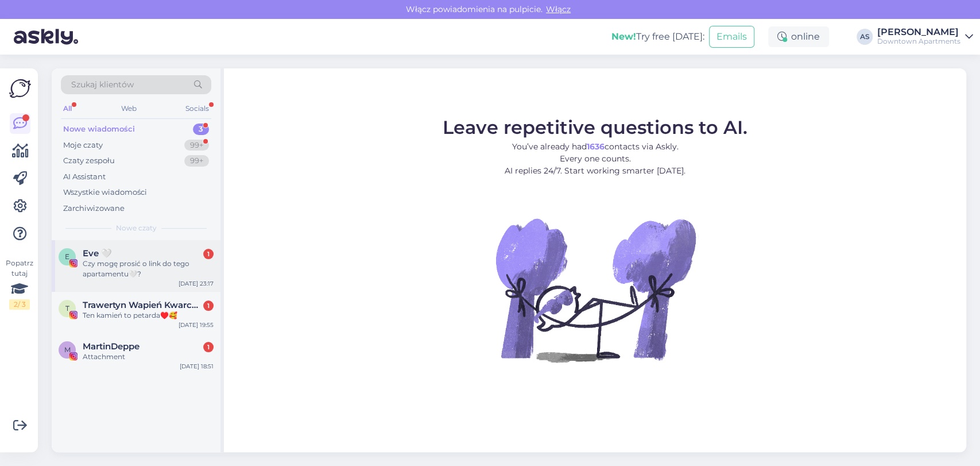 Image resolution: width=980 pixels, height=466 pixels. What do you see at coordinates (136, 228) in the screenshot?
I see `span: Nowe czaty` at bounding box center [136, 228].